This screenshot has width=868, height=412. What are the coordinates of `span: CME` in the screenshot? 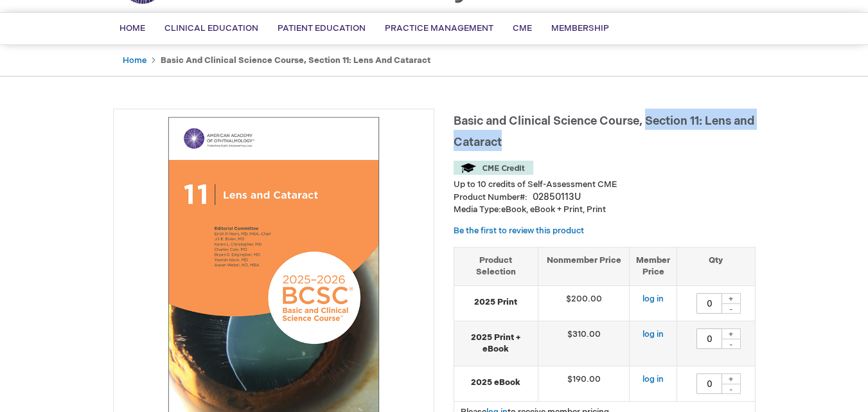 It's located at (522, 29).